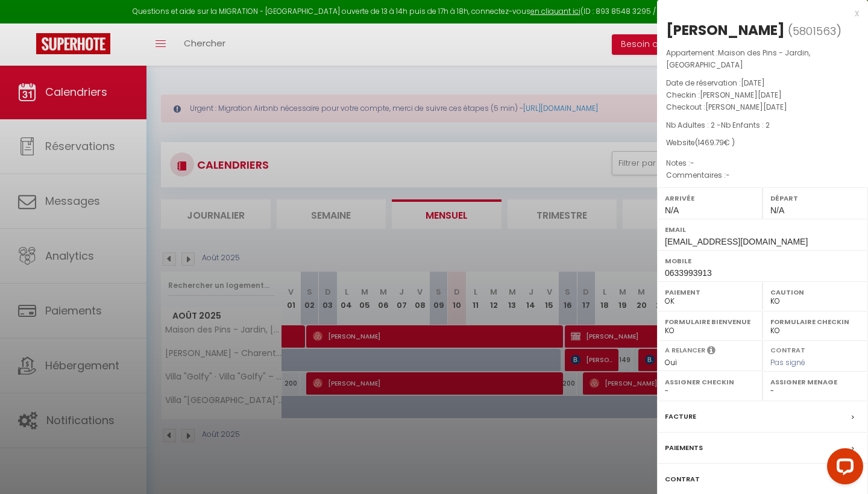 The height and width of the screenshot is (494, 868). I want to click on label: Assigner Checkin, so click(710, 382).